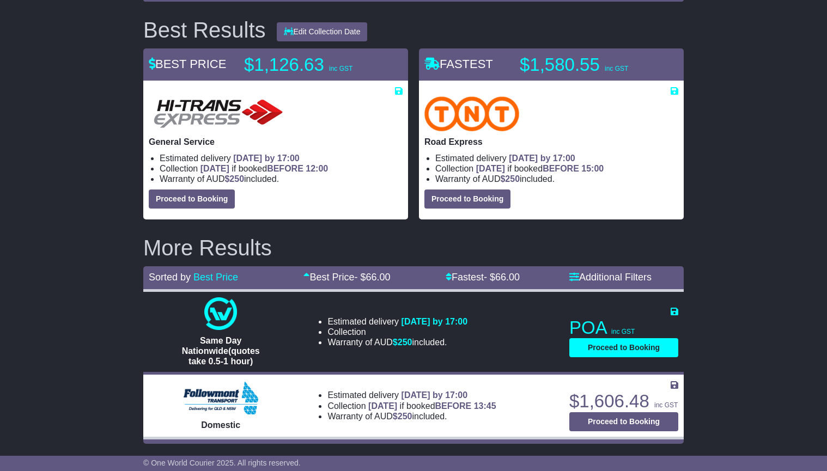  Describe the element at coordinates (472, 114) in the screenshot. I see `img: TNT Domestic: Road Express` at that location.